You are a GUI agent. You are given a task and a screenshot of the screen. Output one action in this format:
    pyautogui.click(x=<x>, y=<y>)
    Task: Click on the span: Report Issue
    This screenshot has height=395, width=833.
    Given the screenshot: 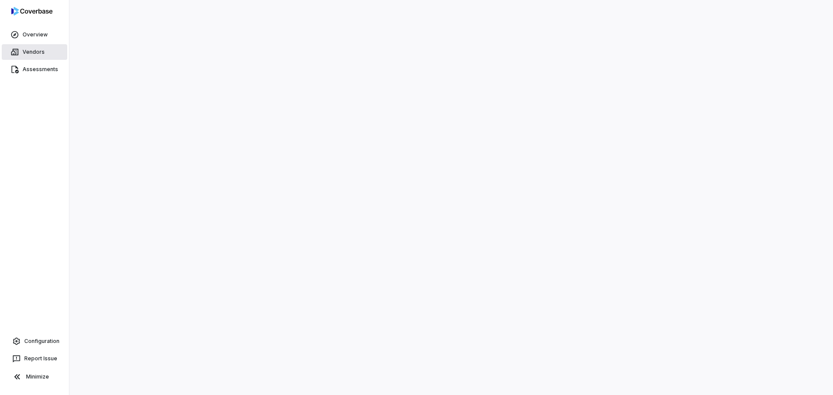 What is the action you would take?
    pyautogui.click(x=41, y=359)
    